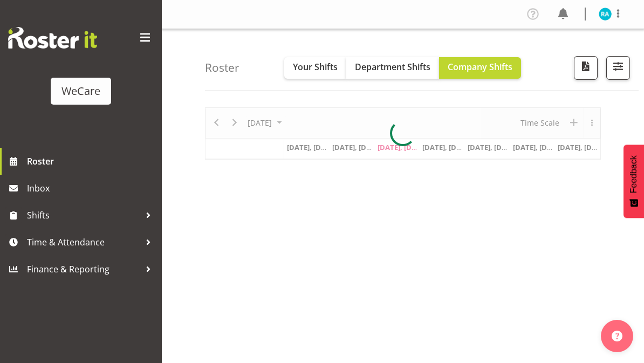 Image resolution: width=644 pixels, height=363 pixels. Describe the element at coordinates (84, 243) in the screenshot. I see `span: Time & Attendance` at that location.